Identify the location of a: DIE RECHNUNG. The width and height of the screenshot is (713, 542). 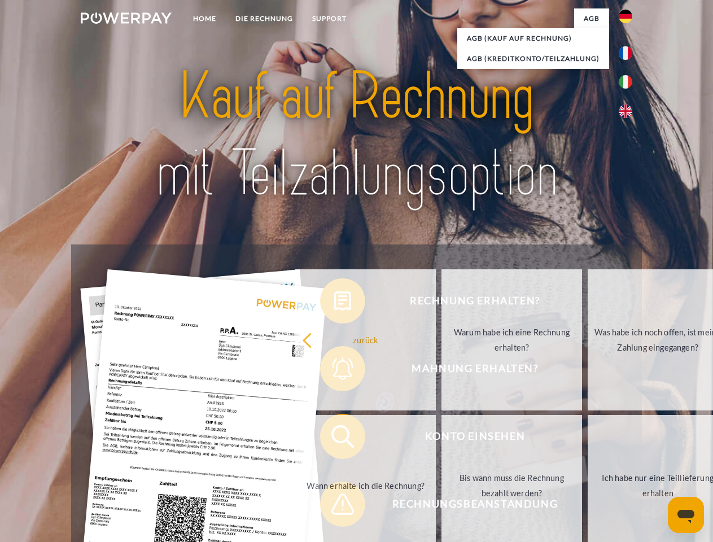
(264, 19).